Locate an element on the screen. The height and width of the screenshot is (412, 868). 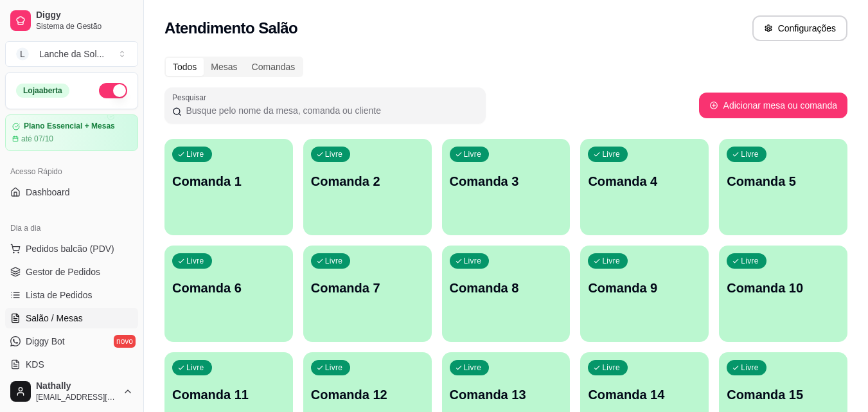
p: Comanda 10 is located at coordinates (784, 288).